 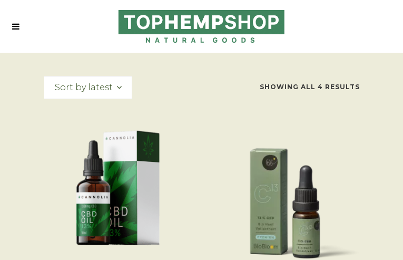 I want to click on p: Showing all 4 results, so click(x=281, y=86).